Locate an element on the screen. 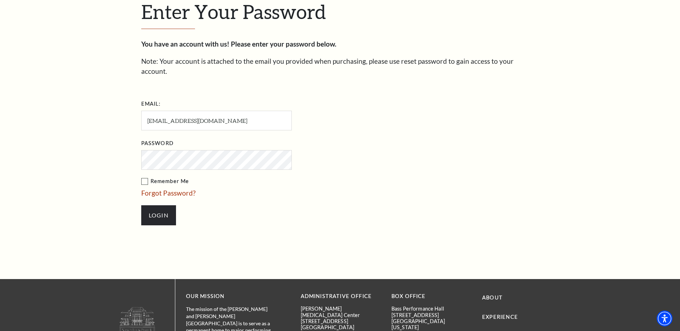  strong: Please enter your password below. is located at coordinates (284, 44).